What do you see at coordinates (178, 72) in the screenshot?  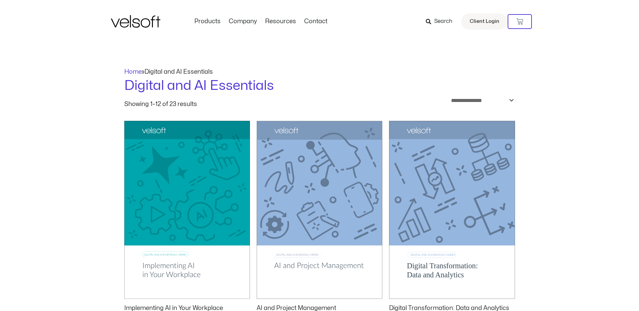 I see `span: Digital and AI Essentials` at bounding box center [178, 72].